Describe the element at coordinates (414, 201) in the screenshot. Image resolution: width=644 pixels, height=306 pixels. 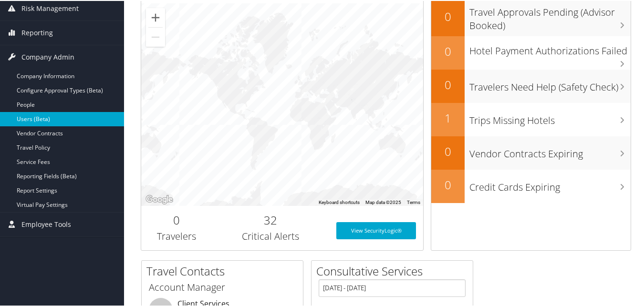
I see `a: Terms (opens in new tab)` at that location.